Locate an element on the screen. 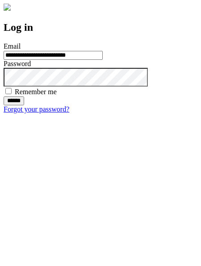 This screenshot has height=266, width=201. label: Remember me is located at coordinates (36, 91).